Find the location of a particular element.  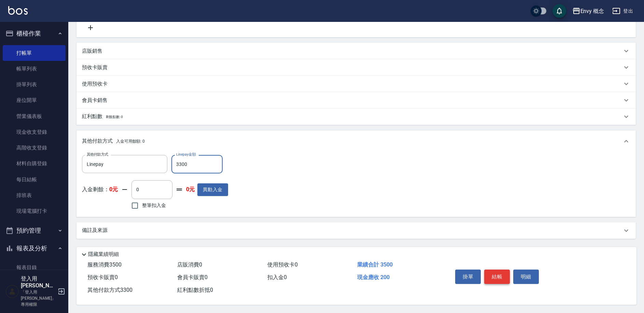

label: Linepay金額 is located at coordinates (186, 154).